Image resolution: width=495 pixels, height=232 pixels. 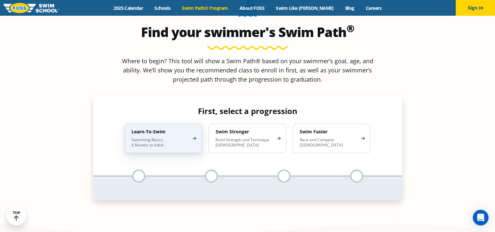 I want to click on a: About FOSS, so click(x=252, y=8).